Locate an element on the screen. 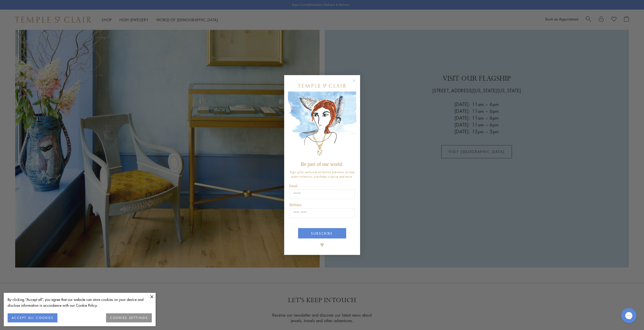  img: c4a9eb12-d91a-4d4a-8ee0-386386f4f338.jpeg is located at coordinates (322, 125).